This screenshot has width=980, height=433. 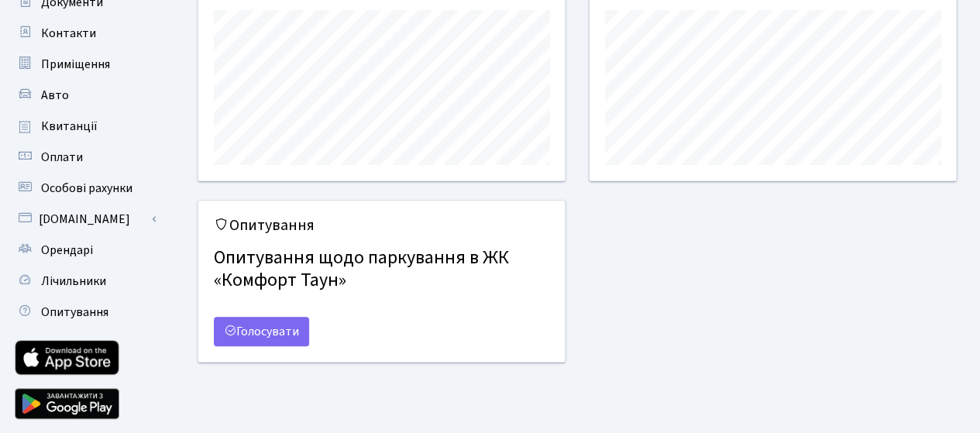 I want to click on a: Опитування, so click(x=85, y=312).